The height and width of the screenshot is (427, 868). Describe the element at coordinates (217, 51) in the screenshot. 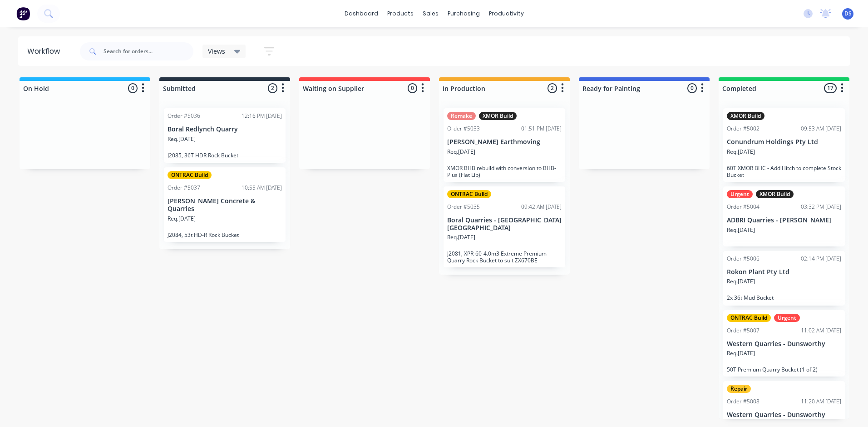

I see `span: Views` at that location.